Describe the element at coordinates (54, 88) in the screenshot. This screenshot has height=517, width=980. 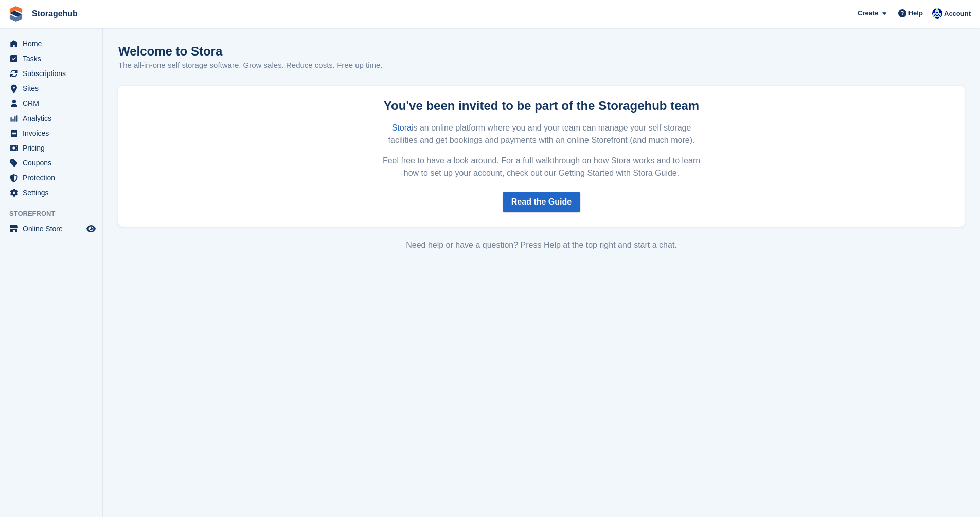
I see `span: Sites` at that location.